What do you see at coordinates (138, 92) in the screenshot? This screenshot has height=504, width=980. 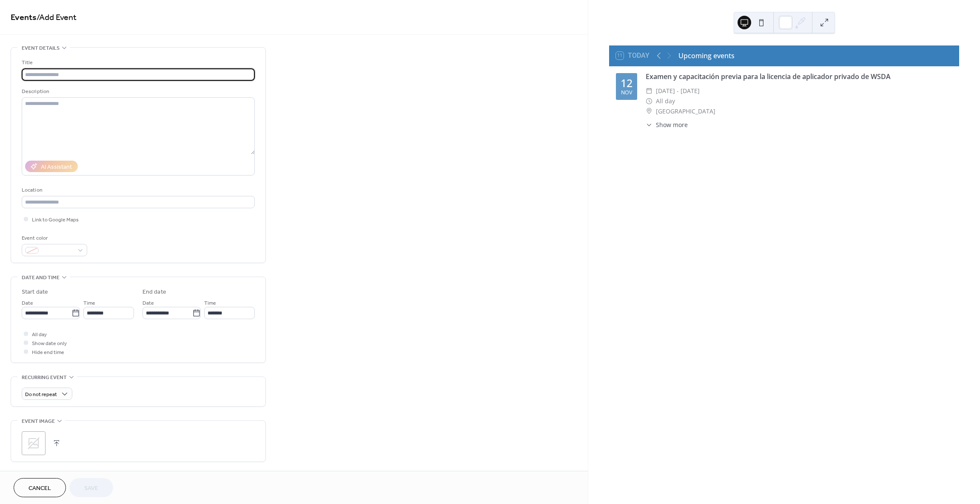 I see `div: Description` at bounding box center [138, 92].